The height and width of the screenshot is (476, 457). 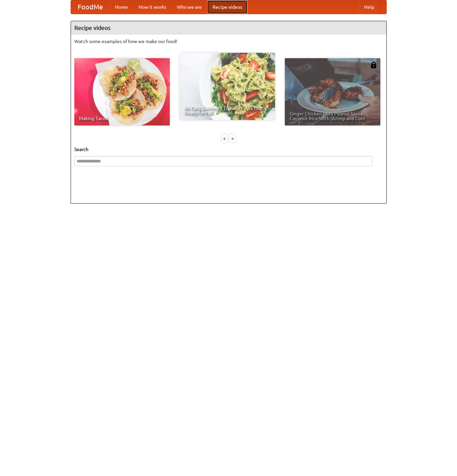 What do you see at coordinates (190, 7) in the screenshot?
I see `a: Who we are` at bounding box center [190, 7].